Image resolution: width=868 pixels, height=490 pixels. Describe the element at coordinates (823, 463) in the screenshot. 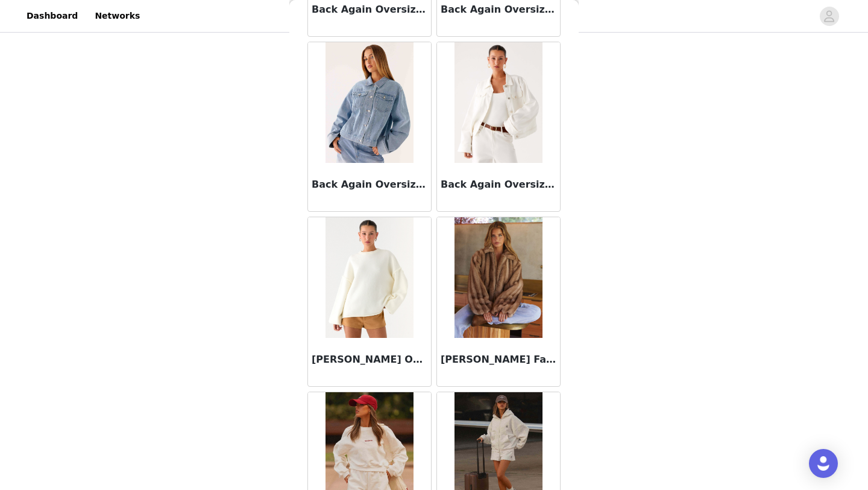

I see `div: Open Intercom Messenger` at that location.